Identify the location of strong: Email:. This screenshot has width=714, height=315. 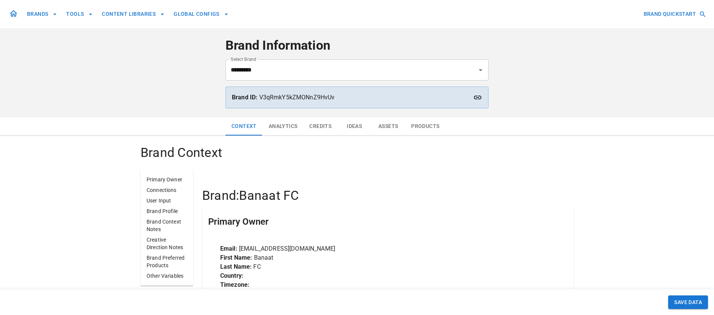
(229, 248).